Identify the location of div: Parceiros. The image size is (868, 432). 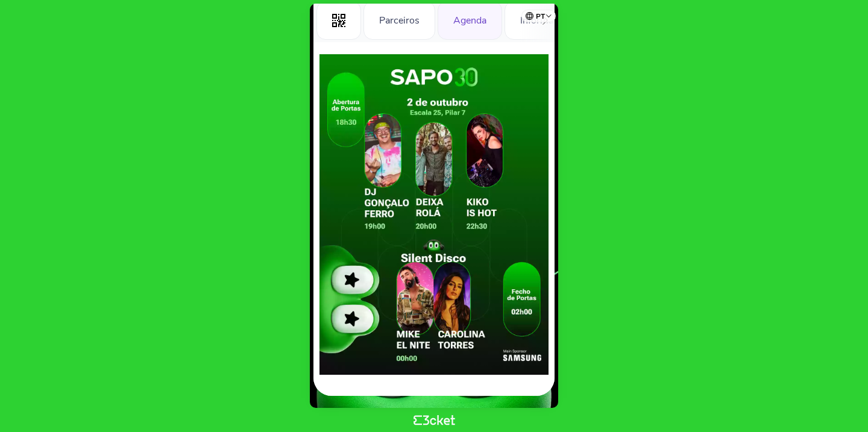
(399, 20).